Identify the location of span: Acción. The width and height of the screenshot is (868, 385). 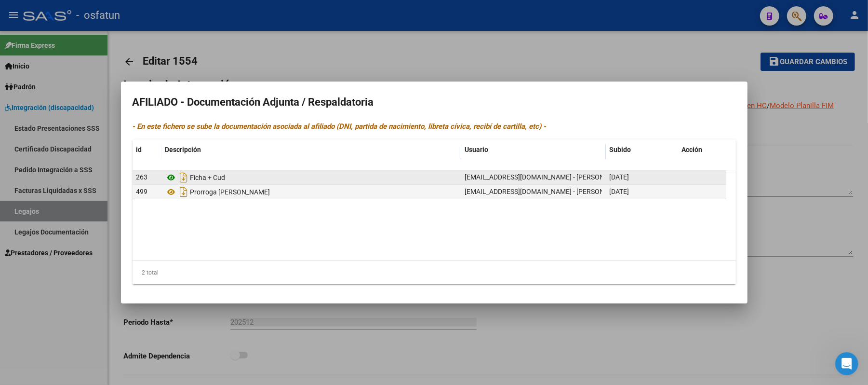
(692, 149).